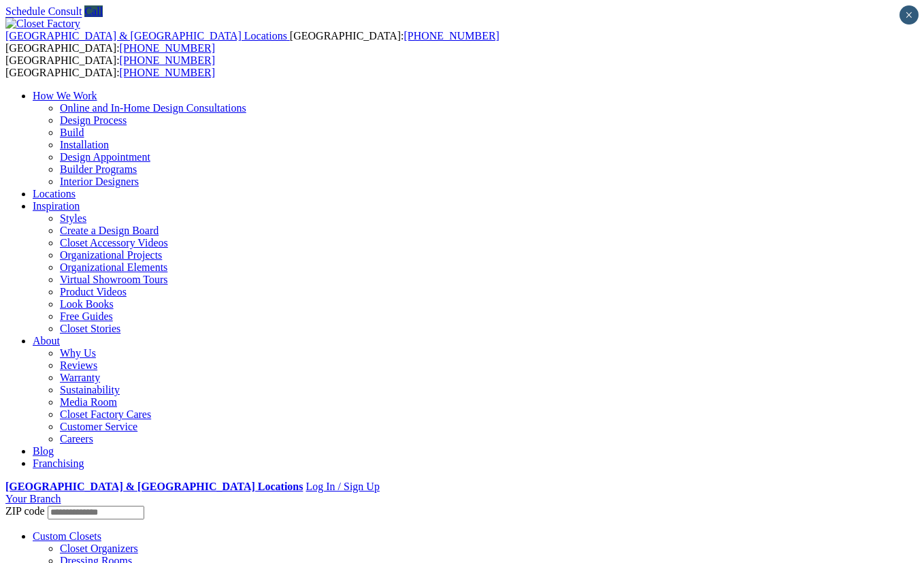 The image size is (924, 563). I want to click on a: Careers, so click(76, 439).